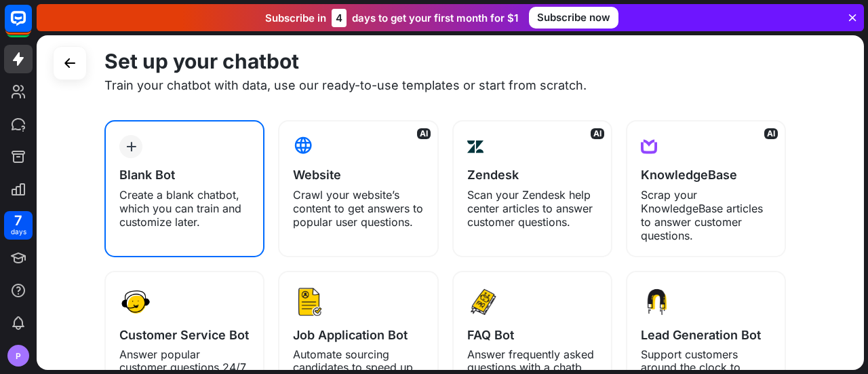  I want to click on div: 7, so click(18, 221).